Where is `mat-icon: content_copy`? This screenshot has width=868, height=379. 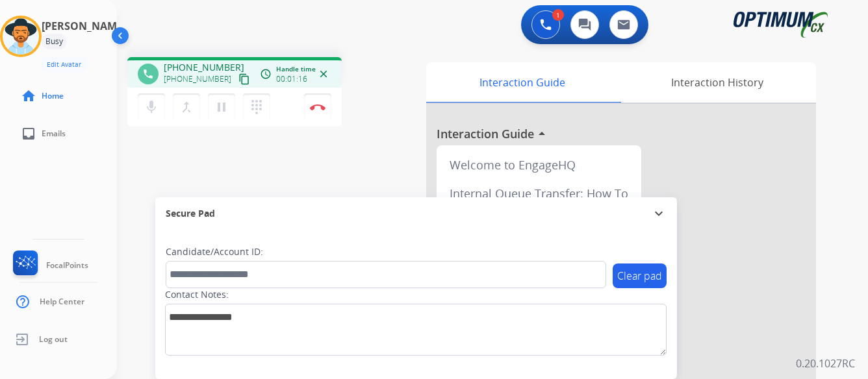 mat-icon: content_copy is located at coordinates (244, 79).